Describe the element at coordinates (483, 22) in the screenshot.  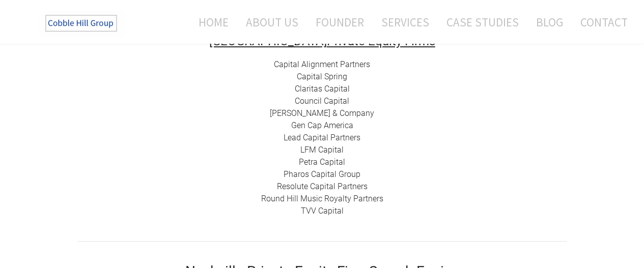
I see `a: Case Studies` at that location.